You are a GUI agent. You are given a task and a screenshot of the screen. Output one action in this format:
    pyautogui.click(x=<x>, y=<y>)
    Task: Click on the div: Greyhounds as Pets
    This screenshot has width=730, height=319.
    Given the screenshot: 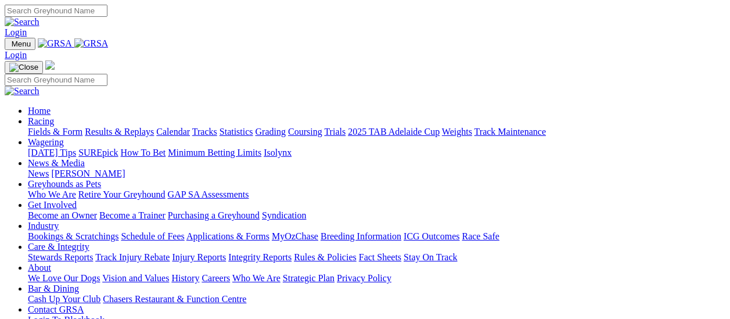 What is the action you would take?
    pyautogui.click(x=376, y=194)
    